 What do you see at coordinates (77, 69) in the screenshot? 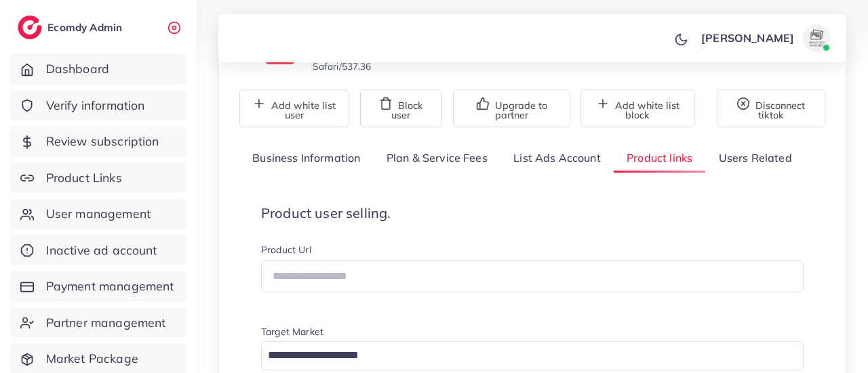
I see `span: Dashboard` at bounding box center [77, 69].